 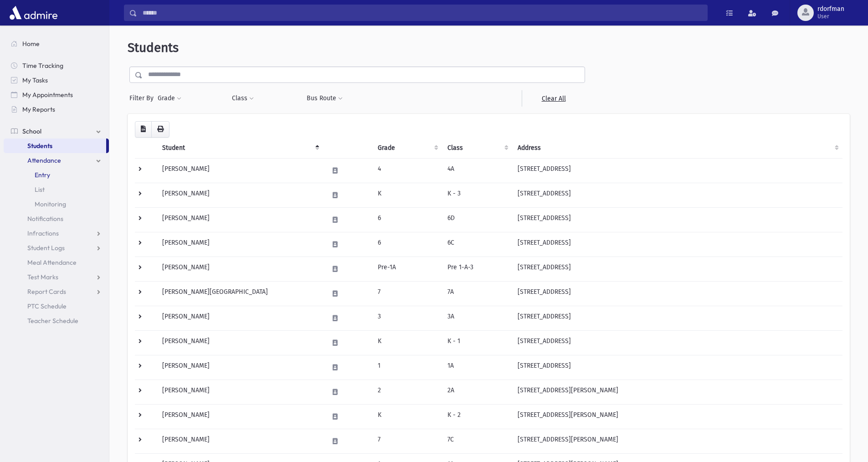 What do you see at coordinates (160, 129) in the screenshot?
I see `button: Print` at bounding box center [160, 129].